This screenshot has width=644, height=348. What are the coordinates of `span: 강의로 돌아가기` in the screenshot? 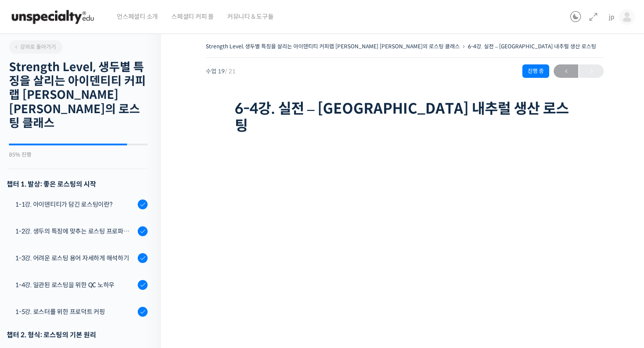 It's located at (35, 47).